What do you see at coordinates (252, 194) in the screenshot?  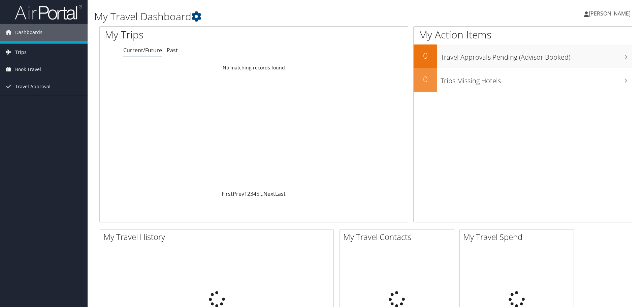 I see `a: 3` at bounding box center [252, 194].